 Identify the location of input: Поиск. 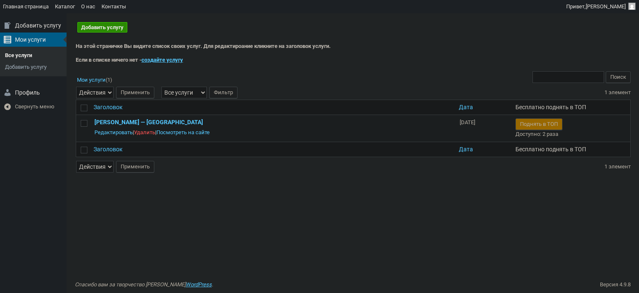
(618, 77).